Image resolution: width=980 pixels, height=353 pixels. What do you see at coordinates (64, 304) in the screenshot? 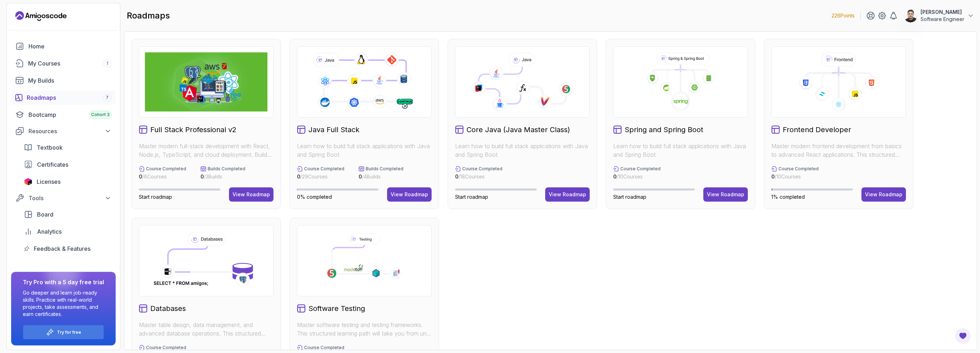
I see `p: Go deeper and learn job-ready skills. Practice with real-world projects, take assessments, and ea...` at bounding box center [64, 304].